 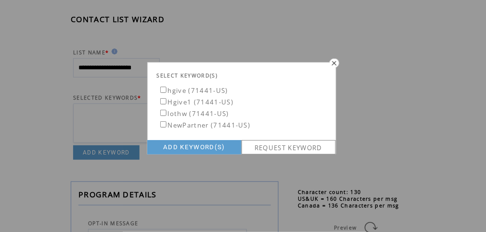 I want to click on a: REQUEST KEYWORD, so click(x=289, y=147).